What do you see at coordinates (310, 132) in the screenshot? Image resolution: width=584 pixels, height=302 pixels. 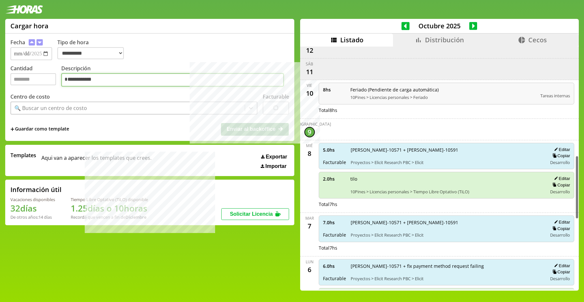 I see `div: 9` at bounding box center [310, 132].